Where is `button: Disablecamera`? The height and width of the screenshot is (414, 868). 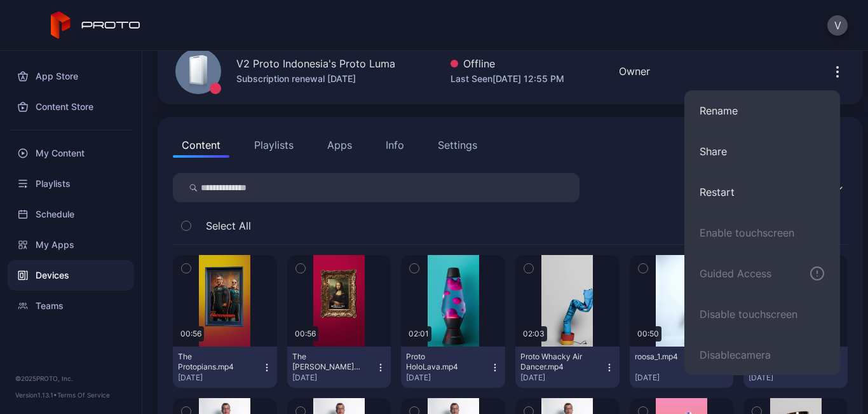 button: Disablecamera is located at coordinates (762, 355).